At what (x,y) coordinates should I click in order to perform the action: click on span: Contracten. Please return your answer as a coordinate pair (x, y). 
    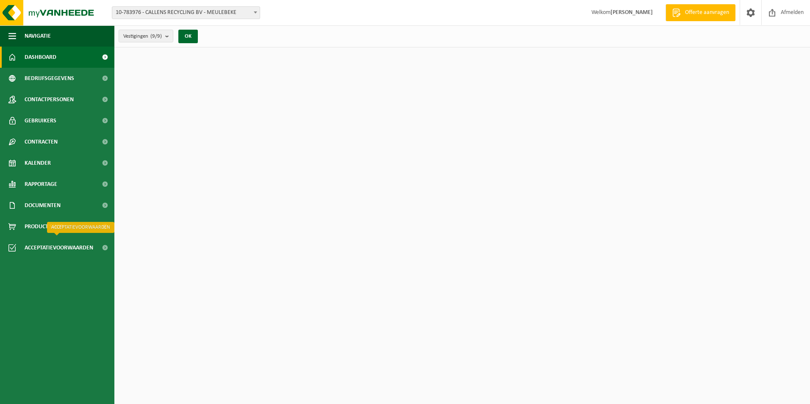
    Looking at the image, I should click on (41, 142).